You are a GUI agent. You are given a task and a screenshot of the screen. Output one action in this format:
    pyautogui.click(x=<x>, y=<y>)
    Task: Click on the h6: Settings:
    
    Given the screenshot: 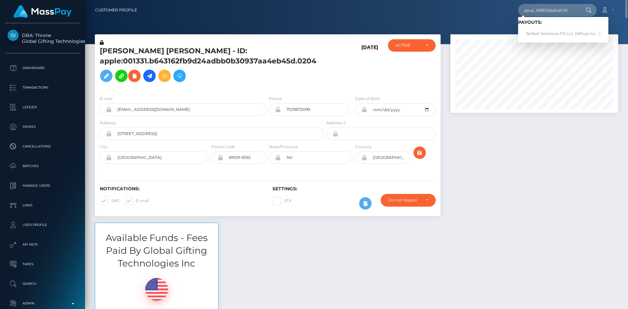 What is the action you would take?
    pyautogui.click(x=354, y=189)
    